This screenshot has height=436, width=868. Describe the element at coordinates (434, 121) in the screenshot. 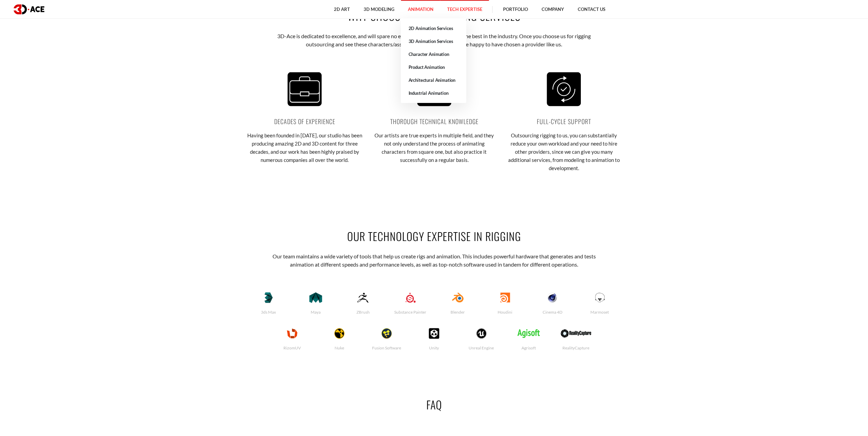

I see `p: Thorough technical knowledge` at that location.